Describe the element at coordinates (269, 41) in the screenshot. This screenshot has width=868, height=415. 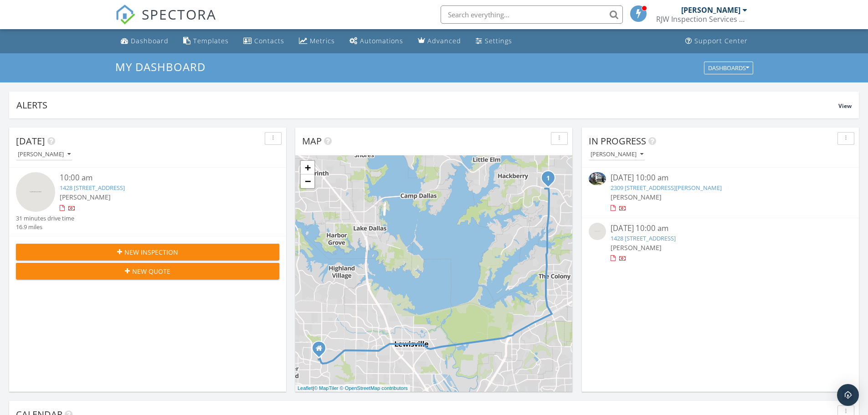
I see `div: Contacts` at that location.